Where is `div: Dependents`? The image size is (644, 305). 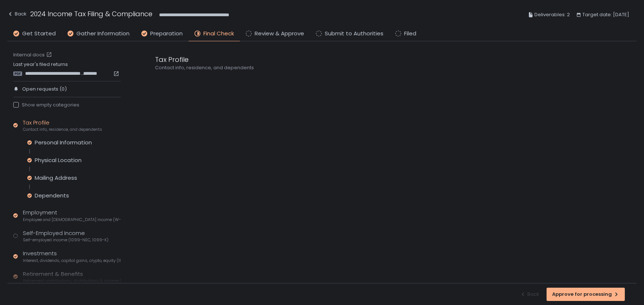
div: Dependents is located at coordinates (52, 195).